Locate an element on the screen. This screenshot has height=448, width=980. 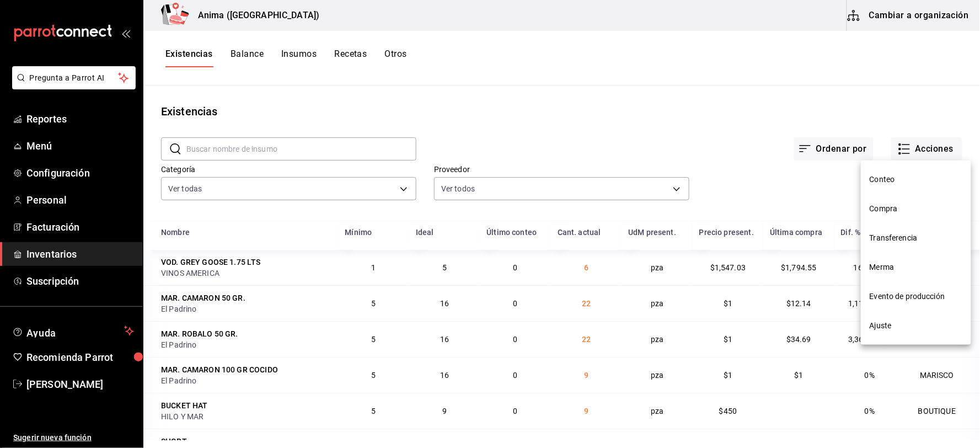
span: Compra is located at coordinates (916, 208).